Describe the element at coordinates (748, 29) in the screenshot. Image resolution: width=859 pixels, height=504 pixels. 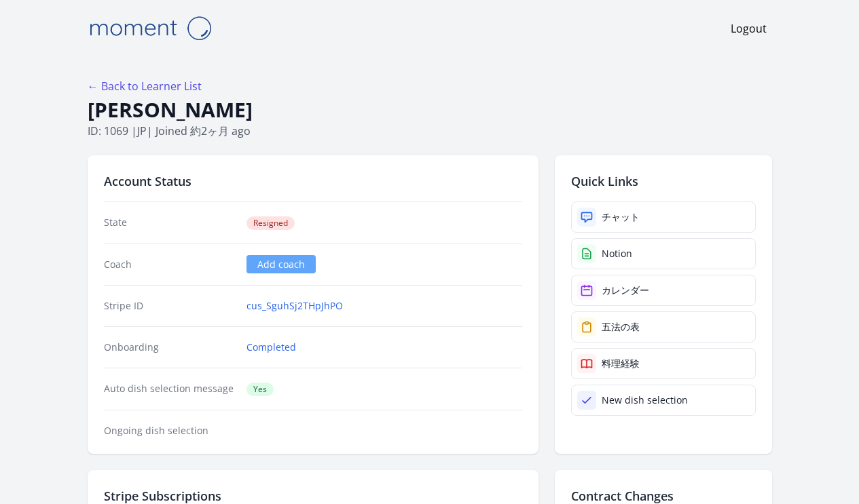
I see `a: Logout` at that location.